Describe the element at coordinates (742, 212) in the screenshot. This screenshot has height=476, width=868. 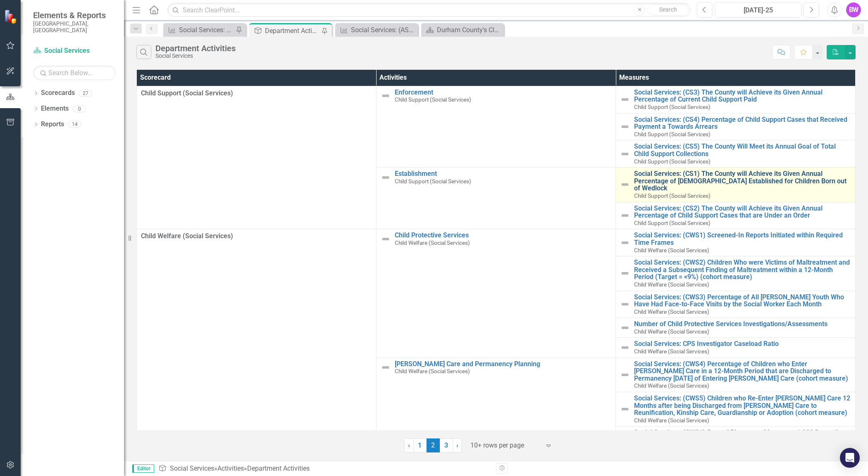
I see `a: Social Services: (CS2) The County will Achieve its Given Annual Percentage of Child Support Cases...` at that location.